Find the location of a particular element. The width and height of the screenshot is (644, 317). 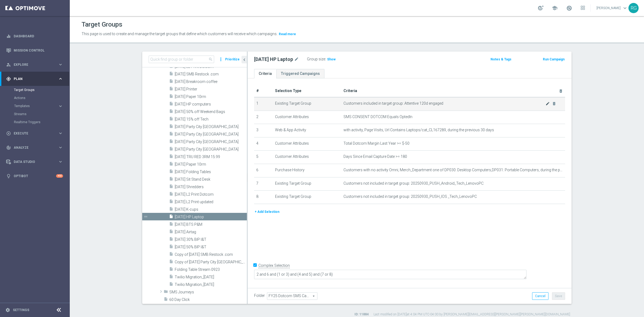

a: Streams is located at coordinates (35, 114).